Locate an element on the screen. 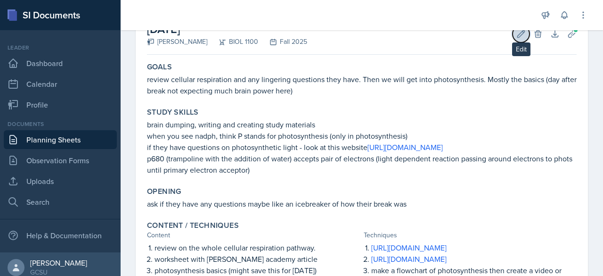  p: when you see nadph, think P stands for photosynthesis (only in photosynthesis) is located at coordinates (362, 136).